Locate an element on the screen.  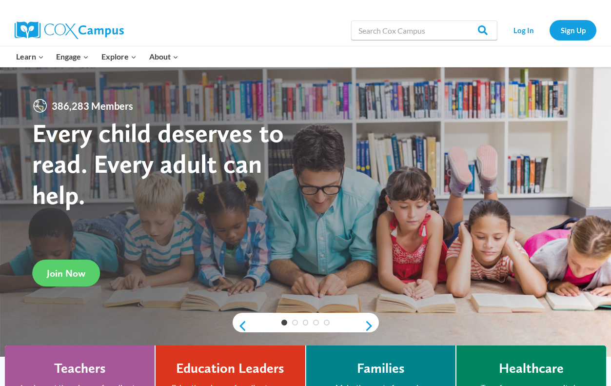
input: Search Cox Campus is located at coordinates (424, 30).